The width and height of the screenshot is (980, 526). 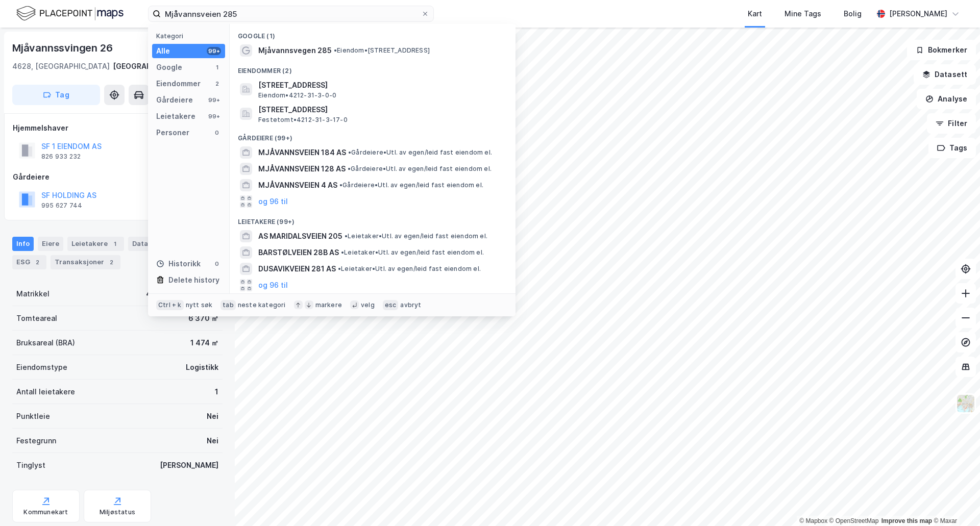 What do you see at coordinates (955, 501) in the screenshot?
I see `div: Kontrollprogram for chat` at bounding box center [955, 501].